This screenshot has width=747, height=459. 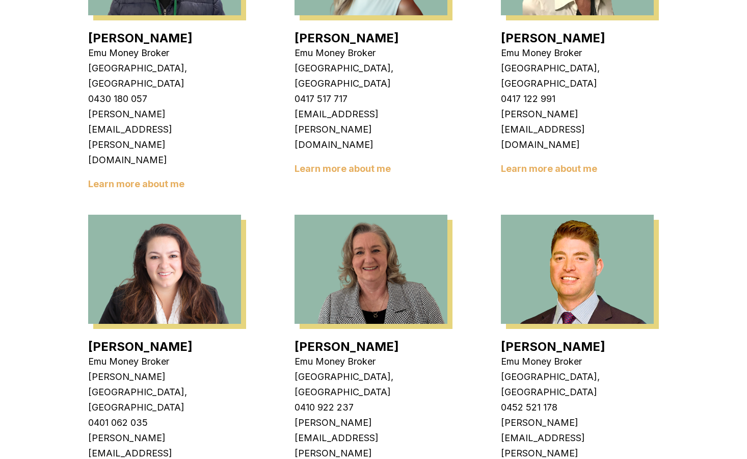 What do you see at coordinates (577, 407) in the screenshot?
I see `p: 0452 521 178` at bounding box center [577, 407].